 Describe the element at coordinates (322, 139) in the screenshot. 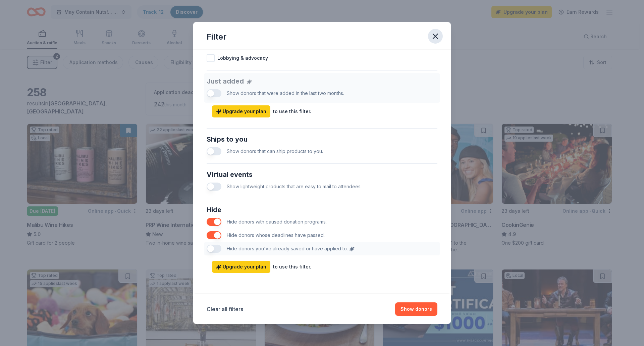

I see `div: Ships to you` at that location.